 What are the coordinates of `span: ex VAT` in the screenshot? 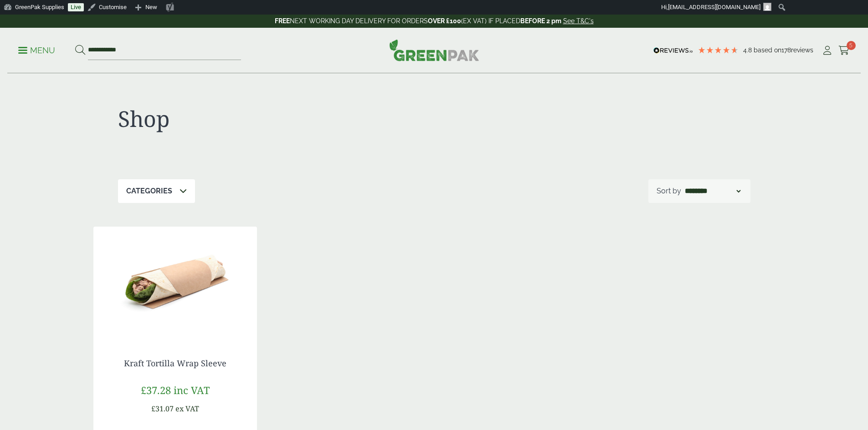 It's located at (188, 409).